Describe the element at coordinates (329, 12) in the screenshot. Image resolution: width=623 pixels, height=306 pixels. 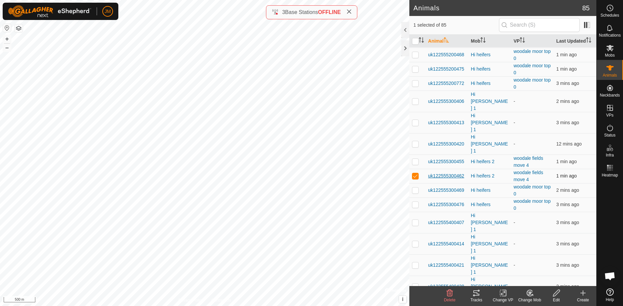
I see `span: OFFLINE` at that location.